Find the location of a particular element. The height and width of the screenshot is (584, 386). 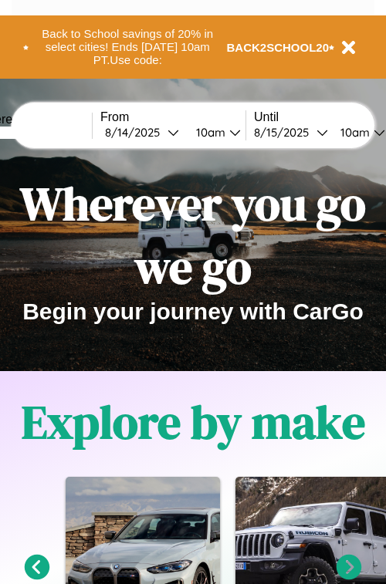

button: 8/14/2025 is located at coordinates (142, 132).